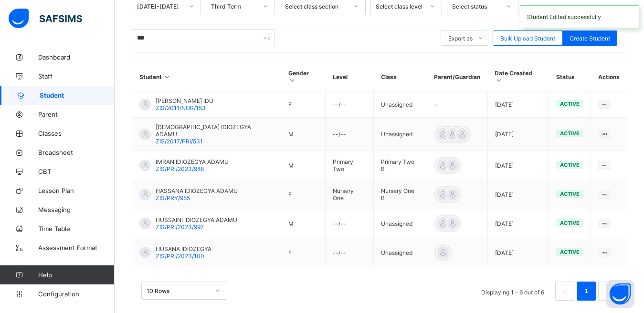  I want to click on span: Time Table, so click(76, 229).